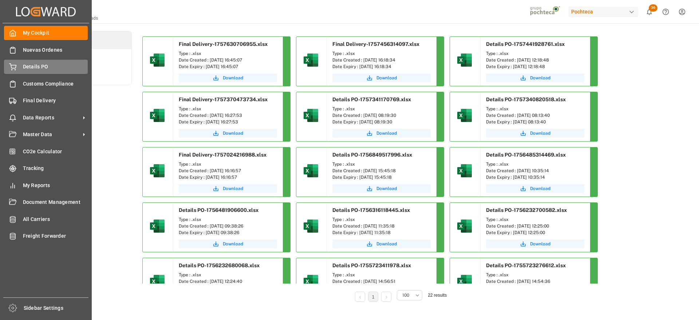  I want to click on span: Final Delivery-1757024216988.xlsx, so click(223, 155).